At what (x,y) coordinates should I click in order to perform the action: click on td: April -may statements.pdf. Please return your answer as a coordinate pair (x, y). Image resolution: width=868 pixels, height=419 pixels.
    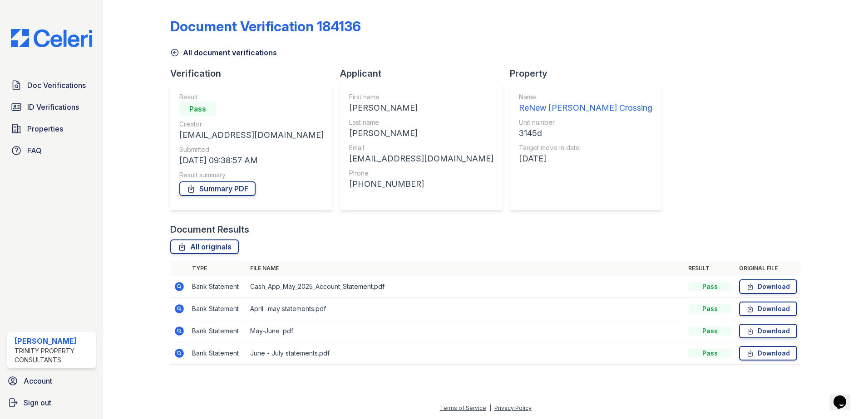
    Looking at the image, I should click on (465, 309).